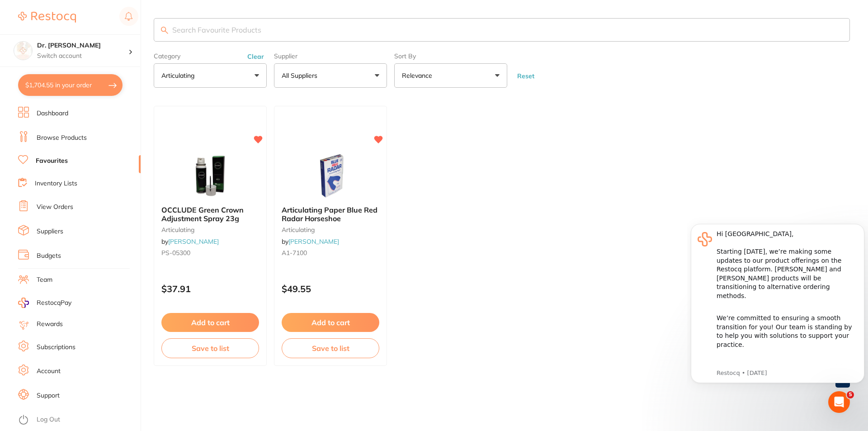  What do you see at coordinates (256, 56) in the screenshot?
I see `button: Clear` at bounding box center [256, 56].